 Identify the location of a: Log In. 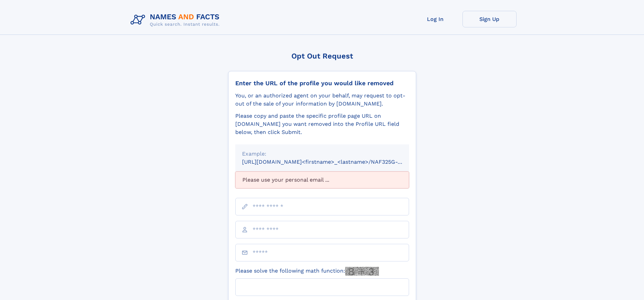
(436, 19).